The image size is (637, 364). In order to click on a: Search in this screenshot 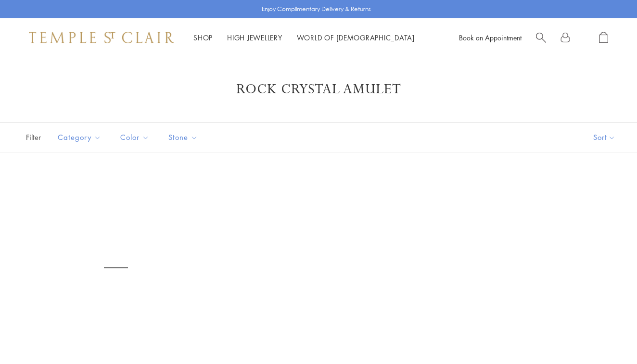, I will do `click(541, 37)`.